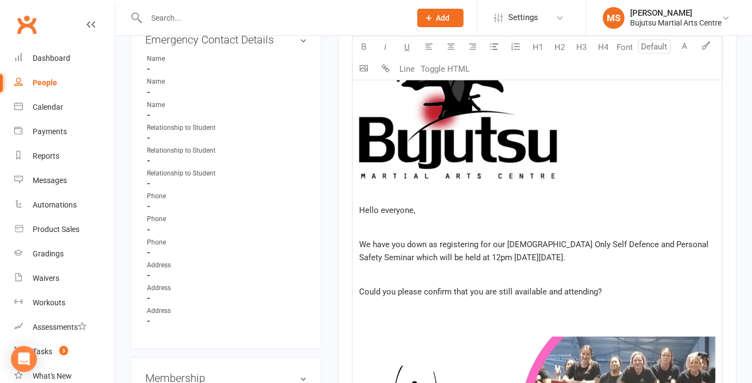  I want to click on a: Automations, so click(64, 205).